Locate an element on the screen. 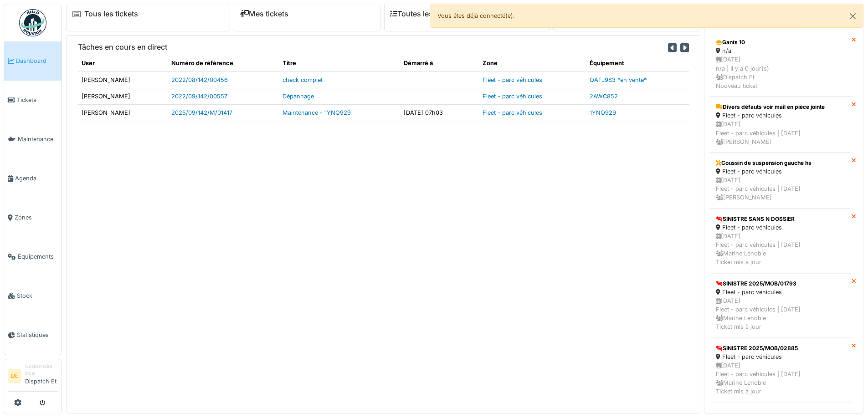 The height and width of the screenshot is (418, 868). a: 1YNQ929 is located at coordinates (603, 113).